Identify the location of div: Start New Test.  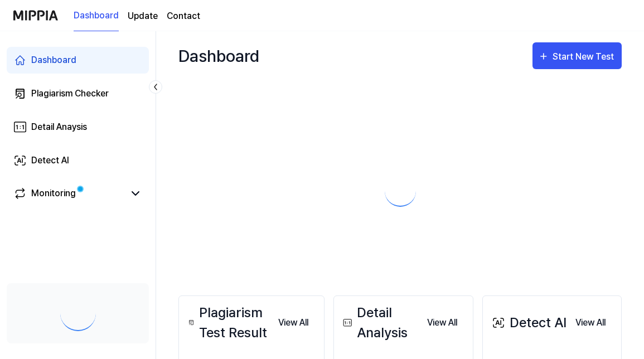
(584, 56).